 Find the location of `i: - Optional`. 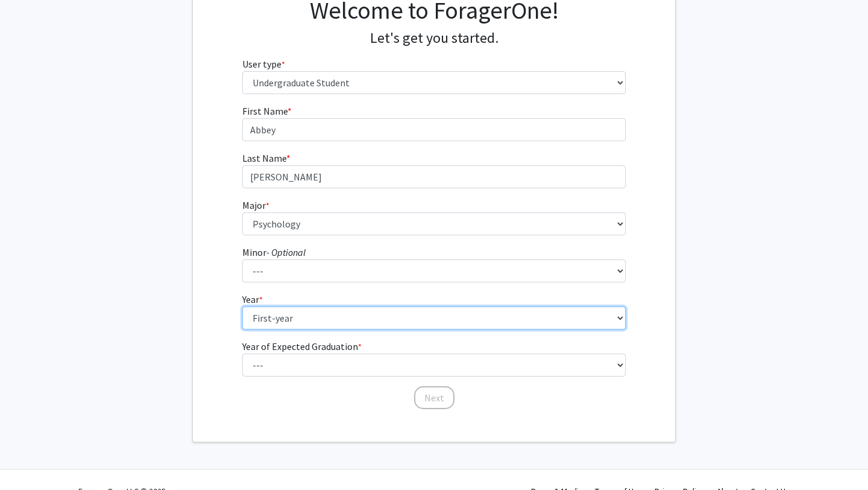

i: - Optional is located at coordinates (286, 252).